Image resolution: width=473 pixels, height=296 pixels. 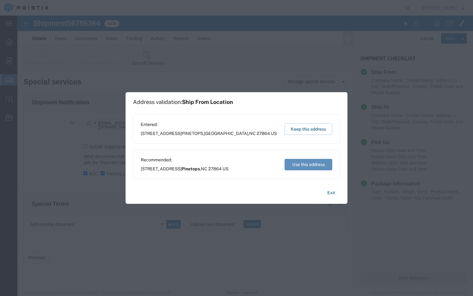 What do you see at coordinates (308, 129) in the screenshot?
I see `button: Keep this address` at bounding box center [308, 129].